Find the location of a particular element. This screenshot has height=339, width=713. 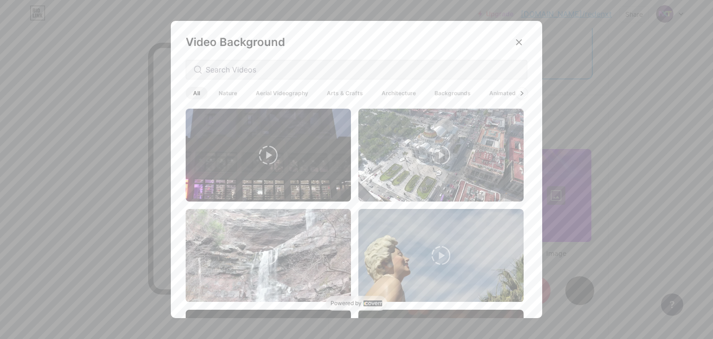

span: Architecture is located at coordinates (399, 93).